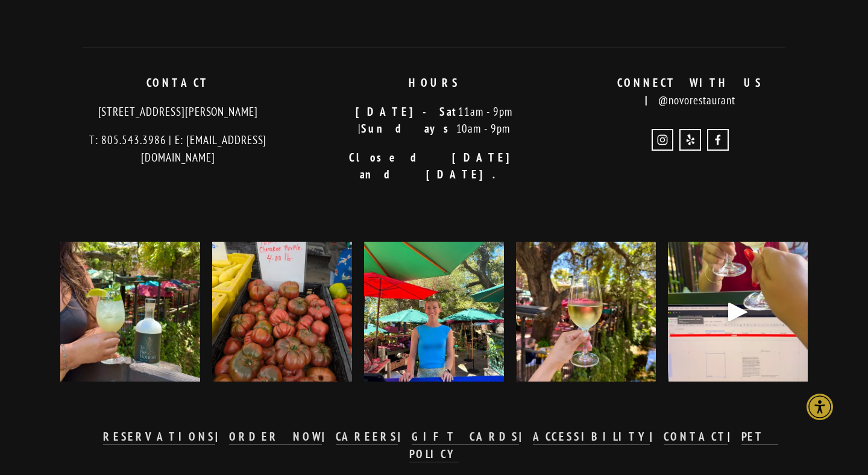 The height and width of the screenshot is (475, 868). I want to click on strong: ACCESSIBILITY, so click(591, 436).